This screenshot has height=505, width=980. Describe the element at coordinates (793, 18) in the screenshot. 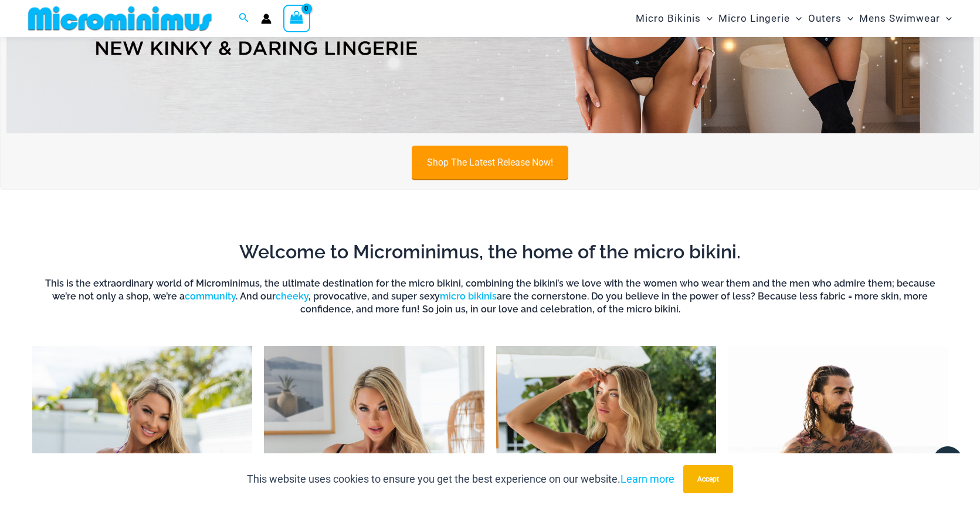

I see `nav: Site Navigation` at that location.